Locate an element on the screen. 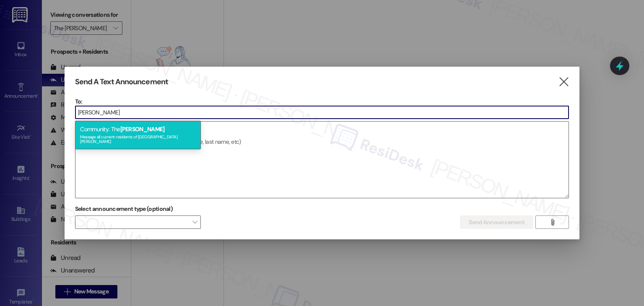 Image resolution: width=644 pixels, height=306 pixels. h3: Send A Text Announcement is located at coordinates (122, 82).